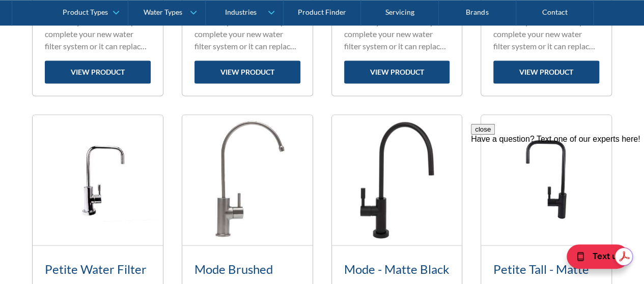 The image size is (644, 284). Describe the element at coordinates (247, 180) in the screenshot. I see `img: Mode Brushed Stainless Steel Water Filter Tap` at that location.